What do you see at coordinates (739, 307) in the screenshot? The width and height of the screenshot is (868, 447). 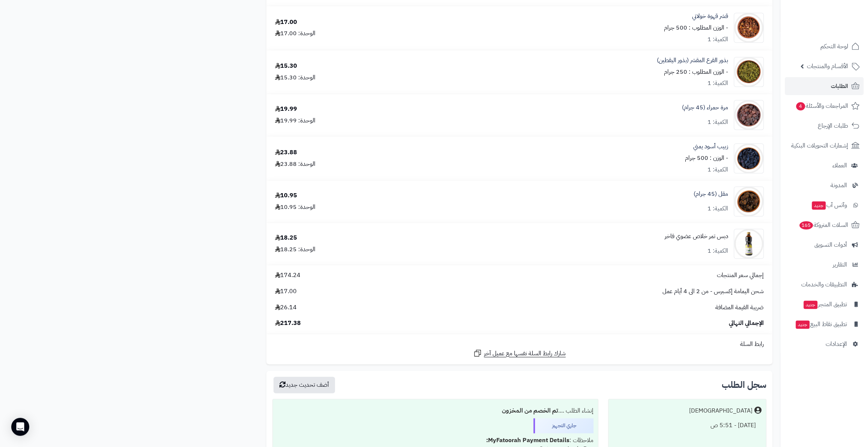 I see `span: ضريبة القيمة المضافة` at bounding box center [739, 307].